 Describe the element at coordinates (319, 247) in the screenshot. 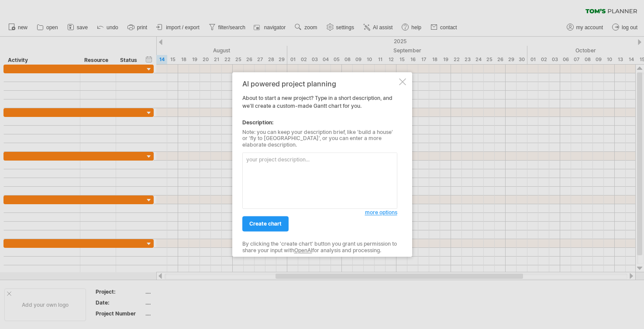

I see `div: By clicking the 'create chart' button you grant us permission to share your input with for analys...` at that location.